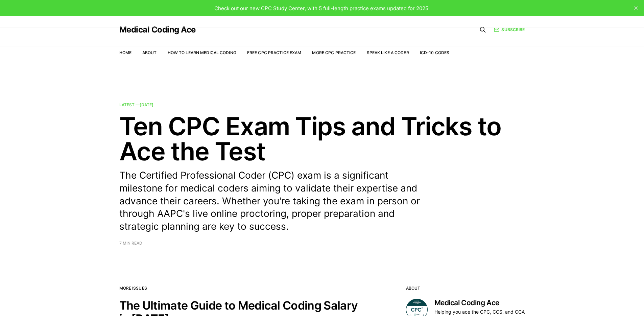 The image size is (644, 316). What do you see at coordinates (322, 139) in the screenshot?
I see `h2: Ten CPC Exam Tips and Tricks to Ace the Test` at bounding box center [322, 139].